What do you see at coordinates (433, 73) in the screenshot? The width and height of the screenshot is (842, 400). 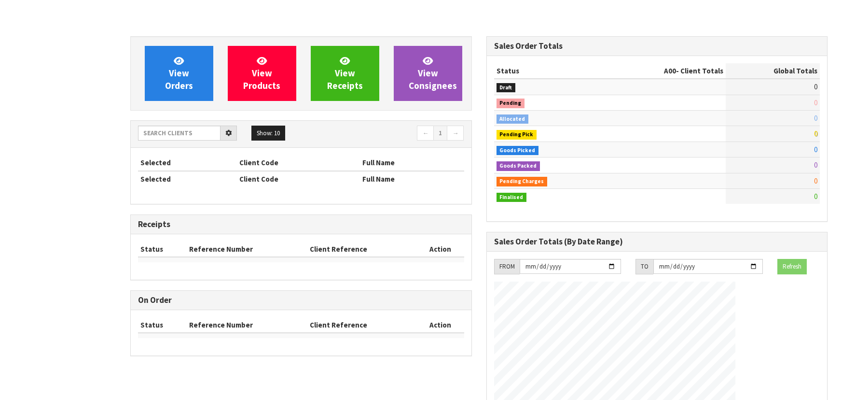 I see `span: View Consignees` at bounding box center [433, 73].